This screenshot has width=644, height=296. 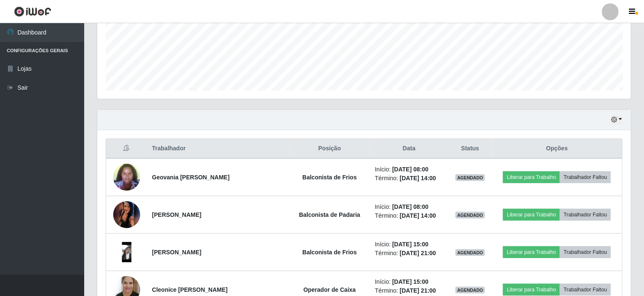 What do you see at coordinates (127, 215) in the screenshot?
I see `img: 1745291755814.jpeg` at bounding box center [127, 215].